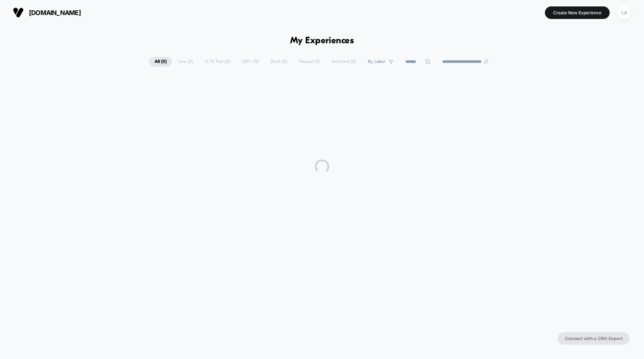  Describe the element at coordinates (577, 13) in the screenshot. I see `button: Create New Experience` at that location.